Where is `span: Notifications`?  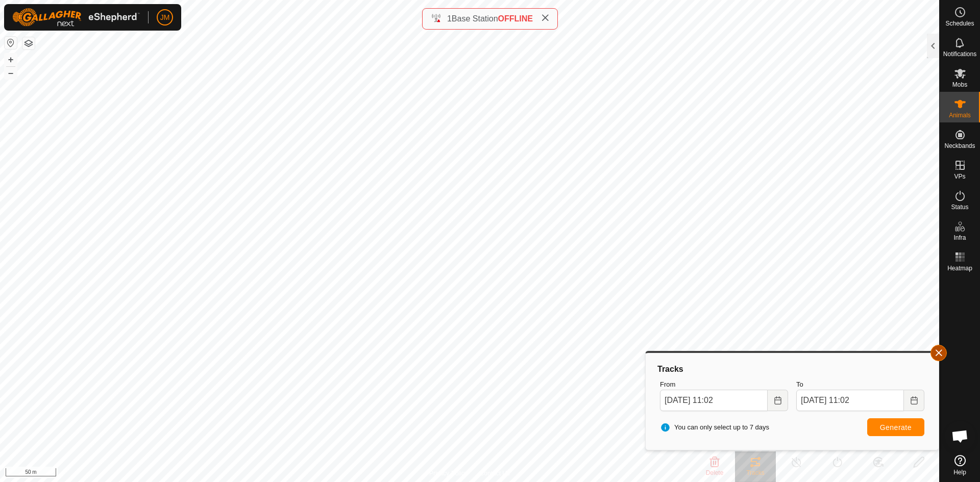 span: Notifications is located at coordinates (959, 54).